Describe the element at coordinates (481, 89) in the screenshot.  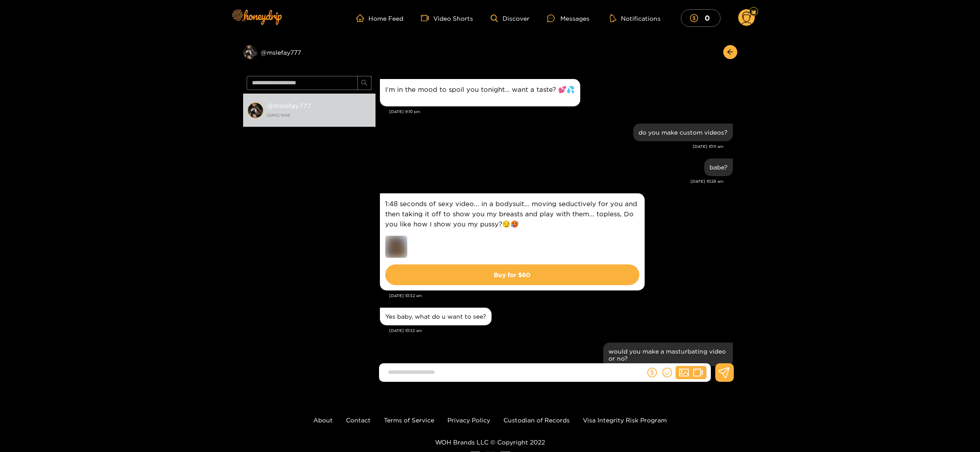
I see `p: I’m in the mood to spoil you tonight… want a taste? 💕💦` at that location.